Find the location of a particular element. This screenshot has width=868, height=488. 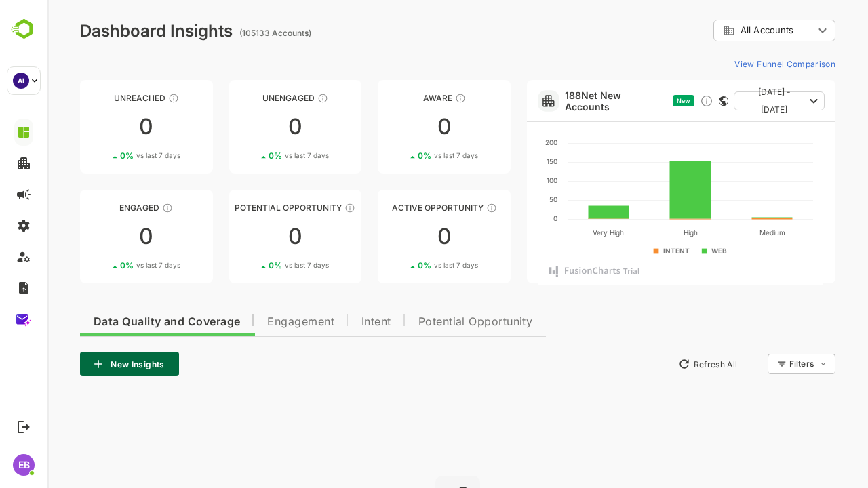

div: These accounts have just entered the buying cycle and need further nurturing is located at coordinates (413, 98).